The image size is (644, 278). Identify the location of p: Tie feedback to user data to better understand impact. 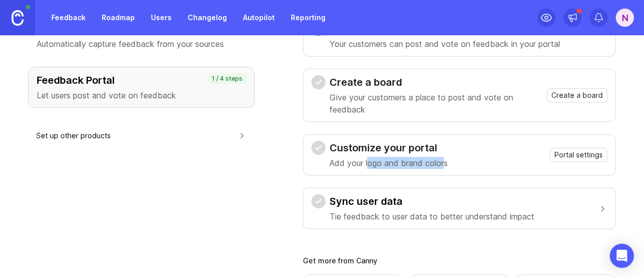
(432, 216).